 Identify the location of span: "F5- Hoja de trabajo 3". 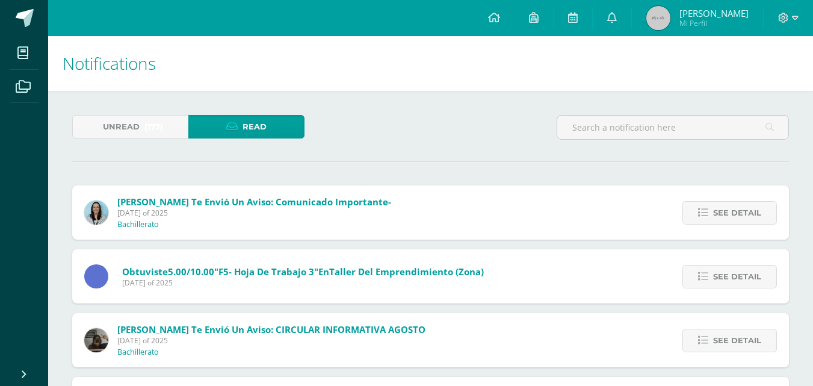
(266, 271).